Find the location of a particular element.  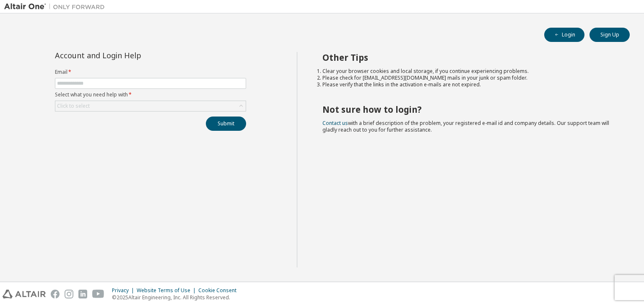

div: Privacy is located at coordinates (124, 291).